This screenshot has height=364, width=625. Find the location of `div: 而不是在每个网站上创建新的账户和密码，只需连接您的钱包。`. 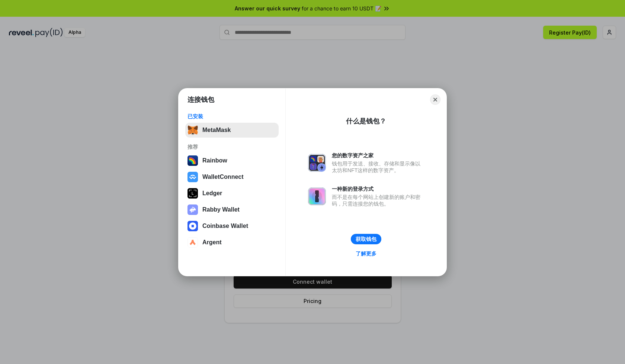

div: 而不是在每个网站上创建新的账户和密码，只需连接您的钱包。 is located at coordinates (378, 200).